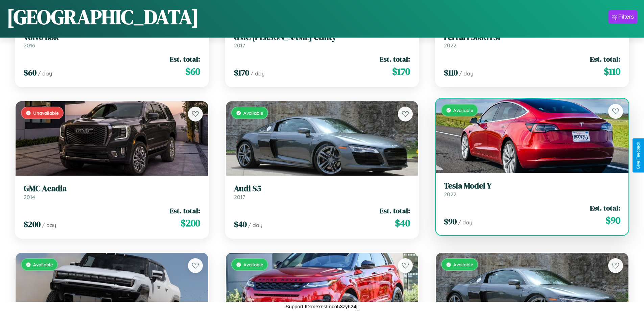  Describe the element at coordinates (322, 192) in the screenshot. I see `a: Audi S52017` at that location.